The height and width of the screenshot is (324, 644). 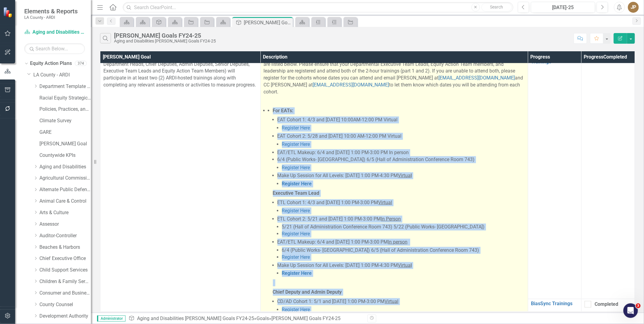 What do you see at coordinates (318, 7) in the screenshot?
I see `input: Search ClearPoint...` at bounding box center [318, 7].